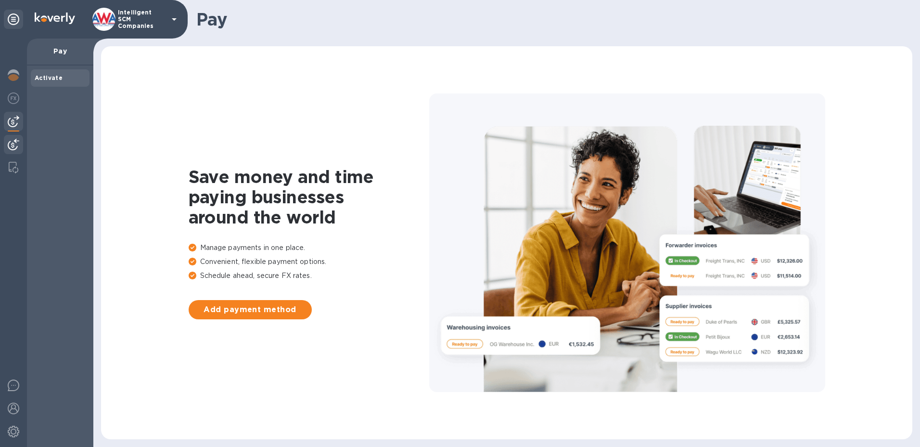 Image resolution: width=920 pixels, height=447 pixels. I want to click on p: Pay, so click(60, 51).